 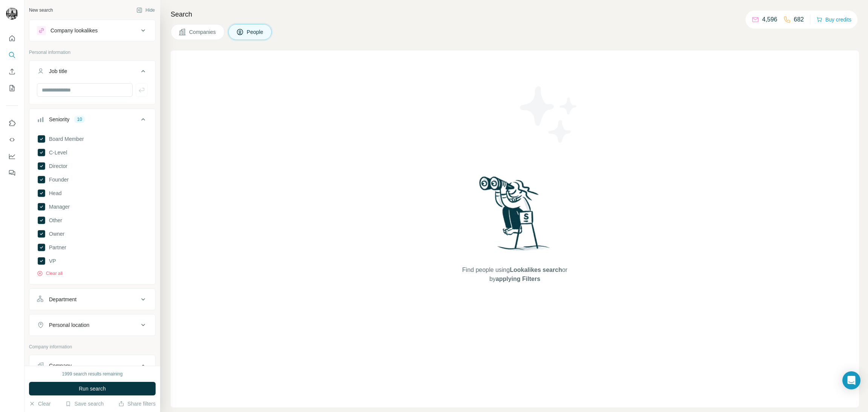 What do you see at coordinates (256, 32) in the screenshot?
I see `span: People` at bounding box center [256, 32].